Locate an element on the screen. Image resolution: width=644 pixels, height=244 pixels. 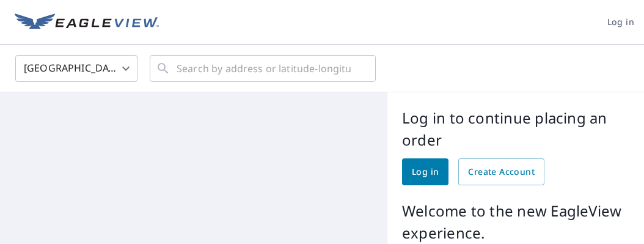
span: Create Account is located at coordinates (501, 172).